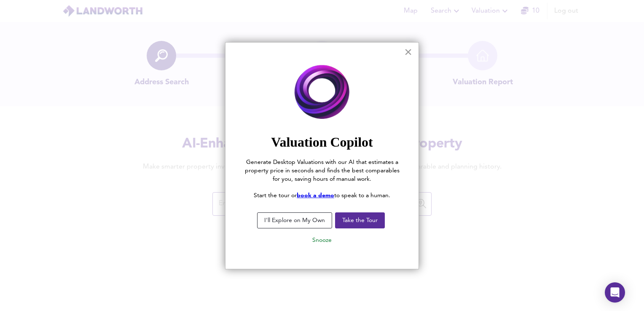 The height and width of the screenshot is (311, 644). Describe the element at coordinates (315, 196) in the screenshot. I see `a: book a demo` at that location.